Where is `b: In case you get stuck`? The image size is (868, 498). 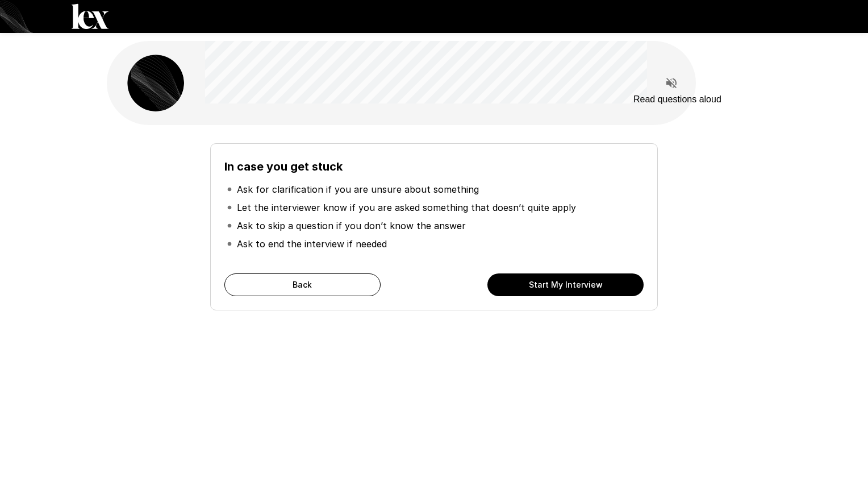 b: In case you get stuck is located at coordinates (283, 167).